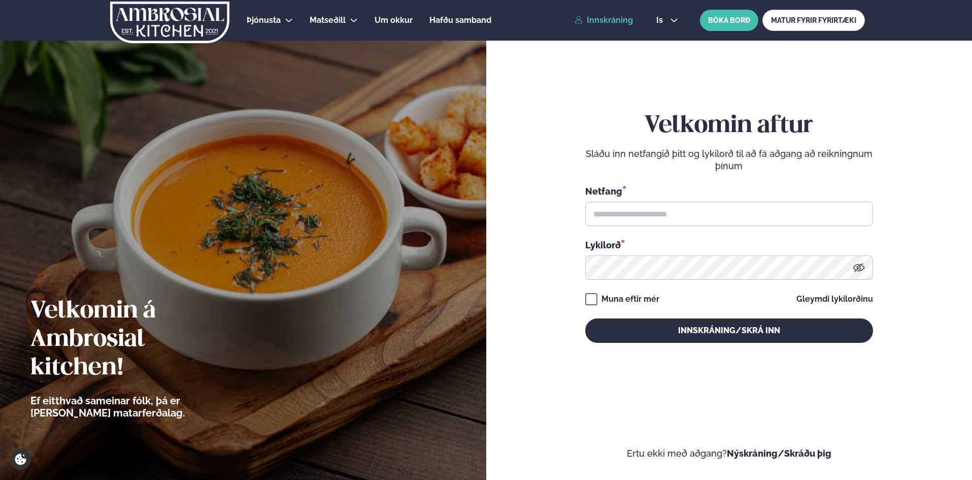 Image resolution: width=972 pixels, height=480 pixels. What do you see at coordinates (604, 20) in the screenshot?
I see `a: Innskráning` at bounding box center [604, 20].